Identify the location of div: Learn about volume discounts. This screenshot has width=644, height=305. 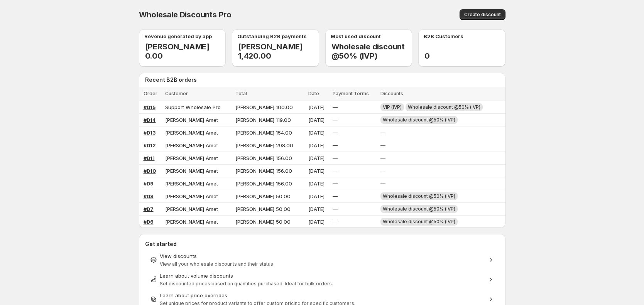
(322, 276).